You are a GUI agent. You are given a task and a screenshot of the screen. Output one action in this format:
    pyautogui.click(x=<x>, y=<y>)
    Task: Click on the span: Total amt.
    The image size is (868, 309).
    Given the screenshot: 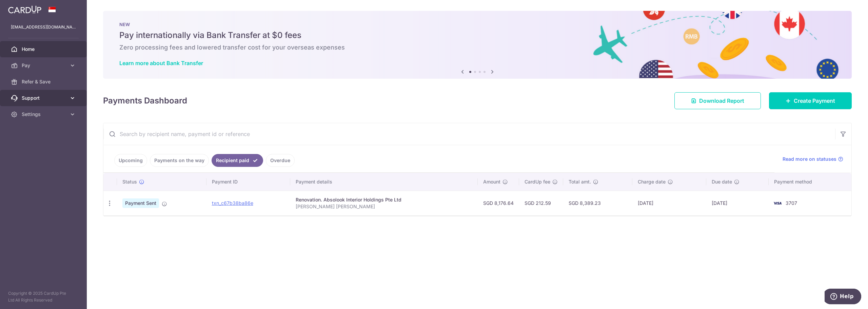 What is the action you would take?
    pyautogui.click(x=580, y=181)
    